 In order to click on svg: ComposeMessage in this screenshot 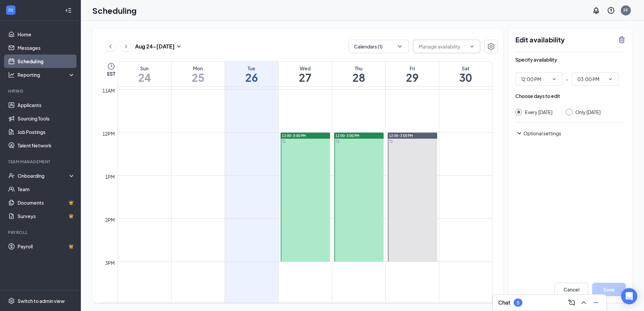, I will do `click(572, 303)`.